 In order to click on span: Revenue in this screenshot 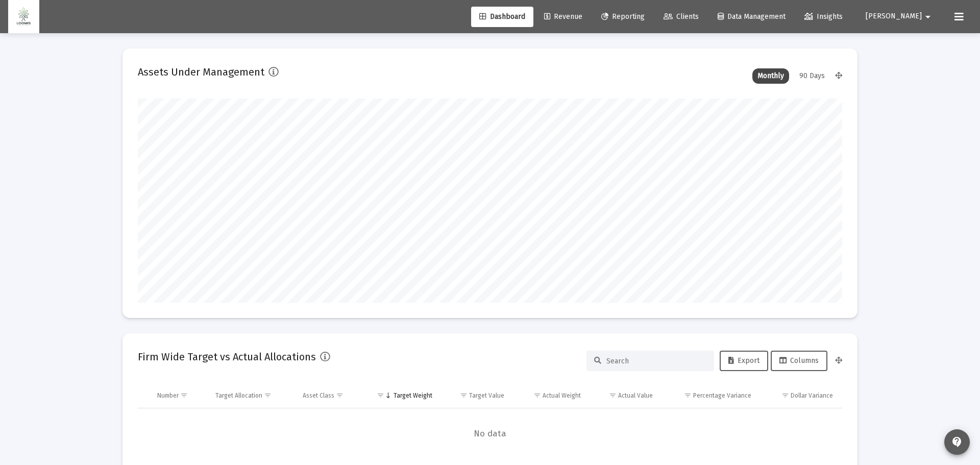, I will do `click(563, 17)`.